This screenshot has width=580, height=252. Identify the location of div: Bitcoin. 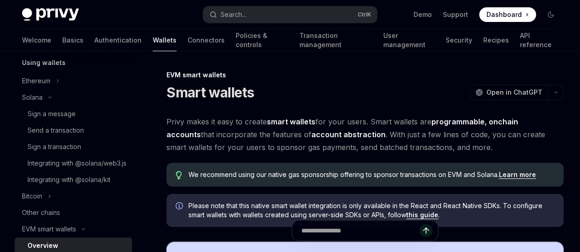
(32, 197).